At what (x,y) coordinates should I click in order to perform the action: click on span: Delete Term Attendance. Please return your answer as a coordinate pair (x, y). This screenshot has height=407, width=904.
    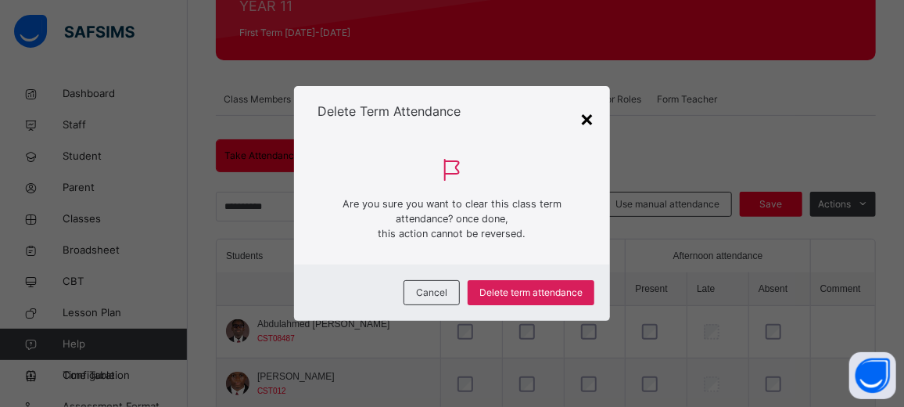
    Looking at the image, I should click on (389, 111).